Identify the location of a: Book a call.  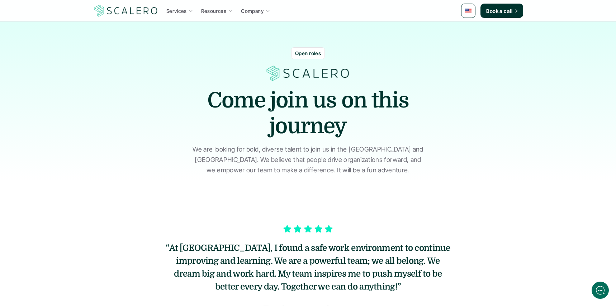
(502, 11).